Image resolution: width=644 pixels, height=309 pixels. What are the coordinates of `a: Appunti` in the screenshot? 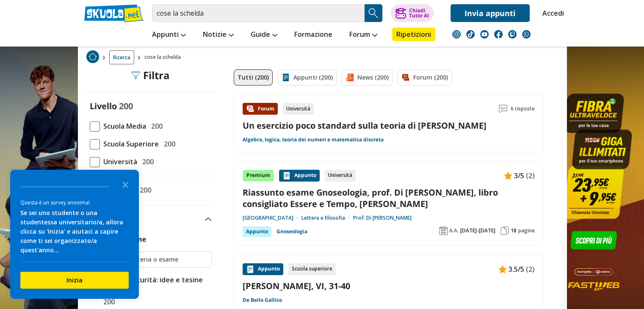 It's located at (169, 35).